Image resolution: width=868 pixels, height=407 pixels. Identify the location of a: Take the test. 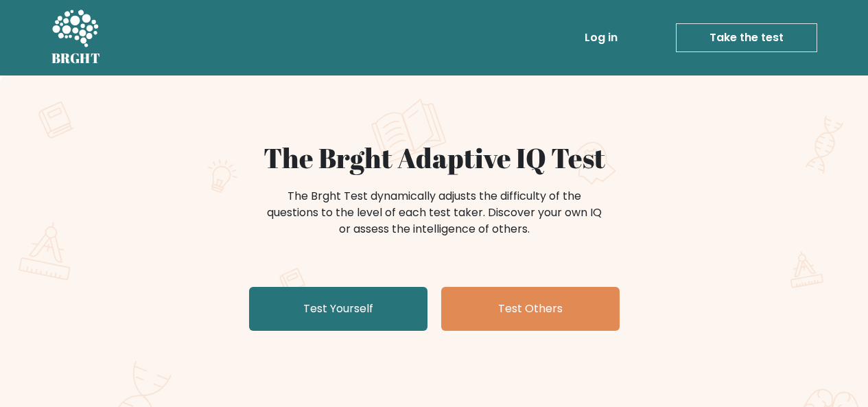
(747, 38).